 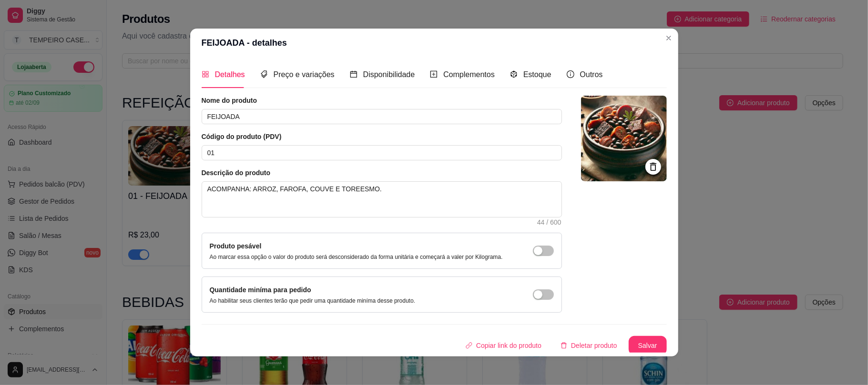 I want to click on span: appstore, so click(x=205, y=74).